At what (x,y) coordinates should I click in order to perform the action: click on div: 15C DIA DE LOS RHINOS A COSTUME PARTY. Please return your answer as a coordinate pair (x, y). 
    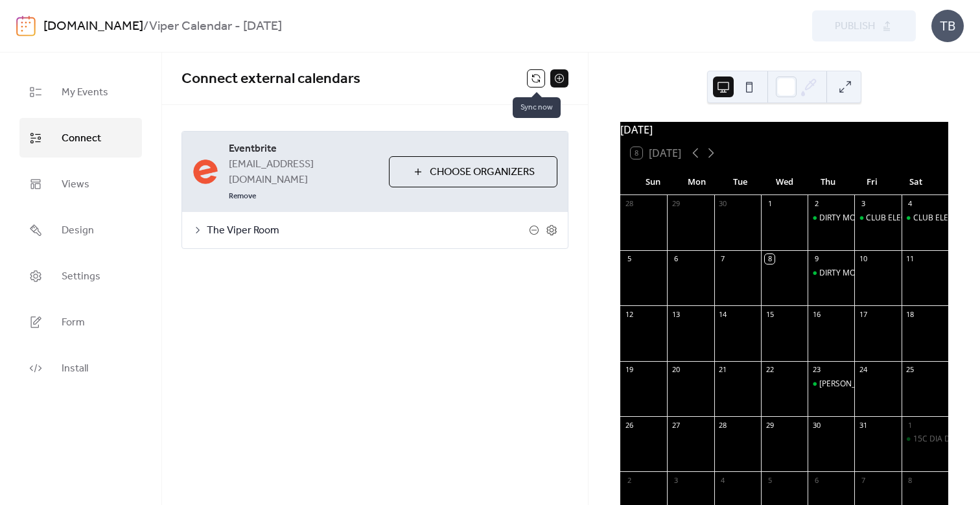
    Looking at the image, I should click on (925, 439).